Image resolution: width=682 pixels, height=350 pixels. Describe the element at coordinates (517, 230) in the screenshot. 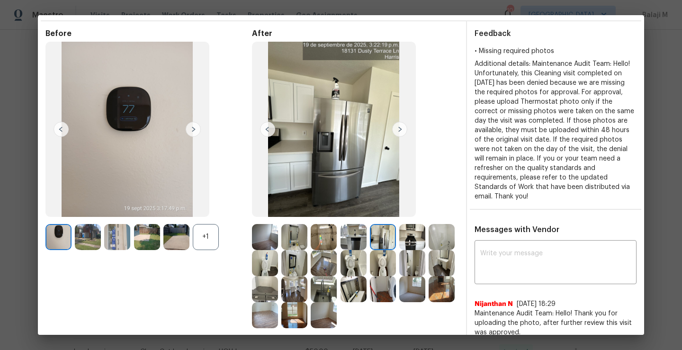

I see `span: Messages with Vendor` at that location.